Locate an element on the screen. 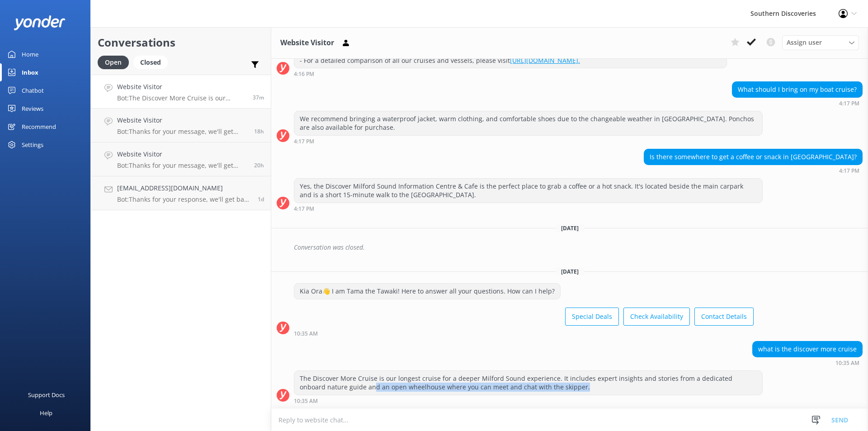 The image size is (868, 431). button: Check Availability is located at coordinates (657, 317).